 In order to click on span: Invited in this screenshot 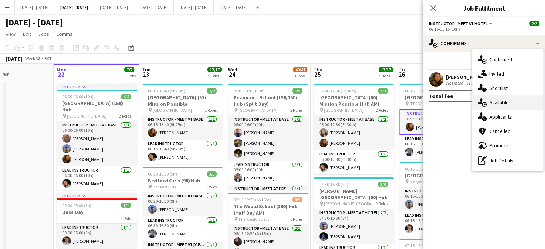, I will do `click(496, 74)`.